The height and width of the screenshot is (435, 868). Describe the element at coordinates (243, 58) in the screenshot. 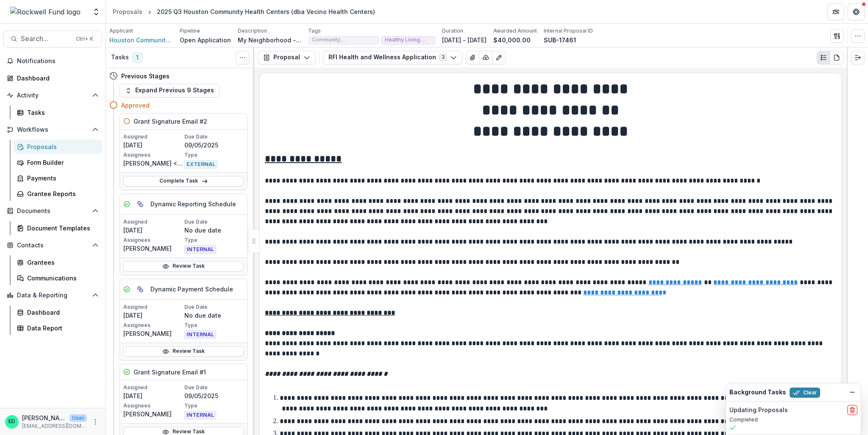

I see `button: Toggle View Cancelled Tasks` at that location.